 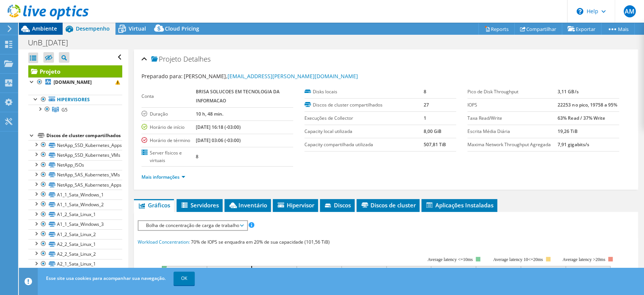 I want to click on span: Projeto, so click(x=166, y=59).